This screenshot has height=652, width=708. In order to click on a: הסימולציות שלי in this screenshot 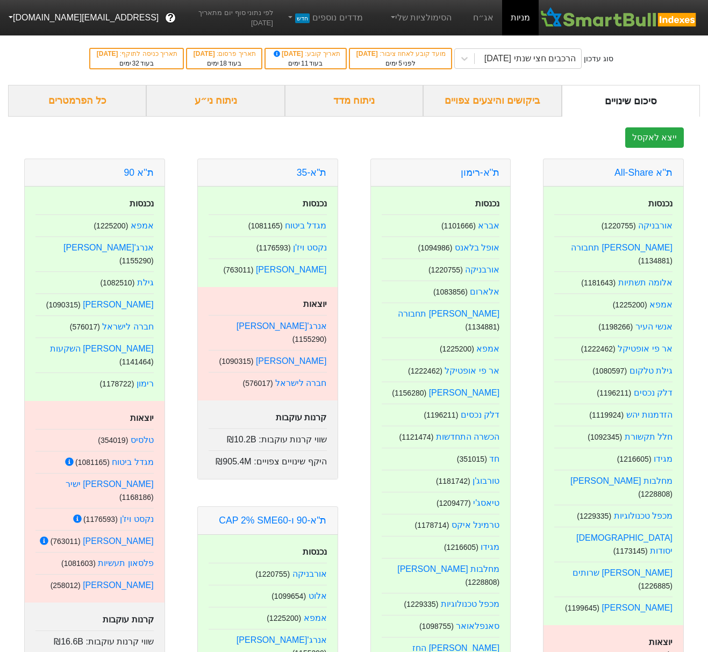, I will do `click(420, 18)`.